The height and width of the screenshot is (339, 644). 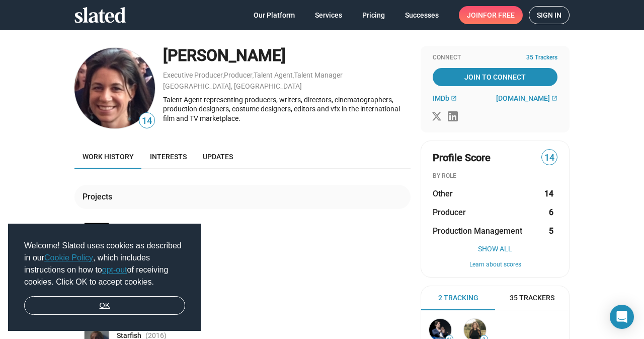 I want to click on a: Successes, so click(x=422, y=15).